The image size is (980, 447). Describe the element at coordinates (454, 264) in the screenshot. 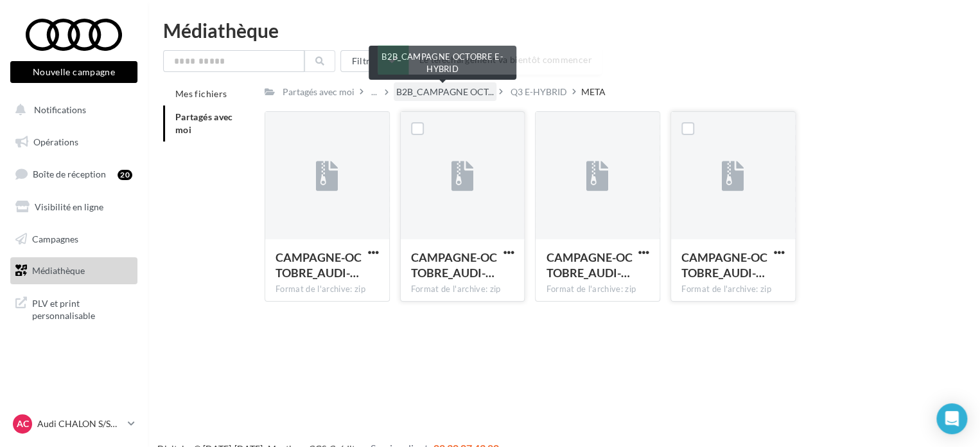

I see `span: CAMPAGNE-OCTOBRE_AUDI-BUSINESS_NOUVELLE-Q3-E-HYBRID_POSTLINK-CARRE-1080x1080_META` at that location.